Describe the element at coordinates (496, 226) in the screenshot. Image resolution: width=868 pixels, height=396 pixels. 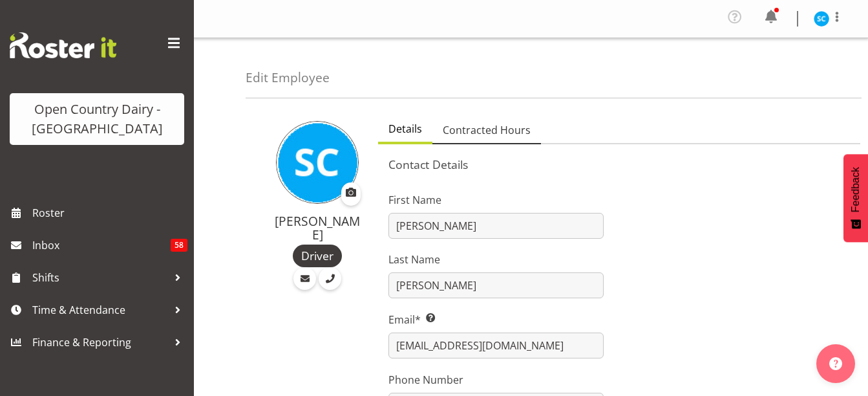
I see `input: First Name` at that location.